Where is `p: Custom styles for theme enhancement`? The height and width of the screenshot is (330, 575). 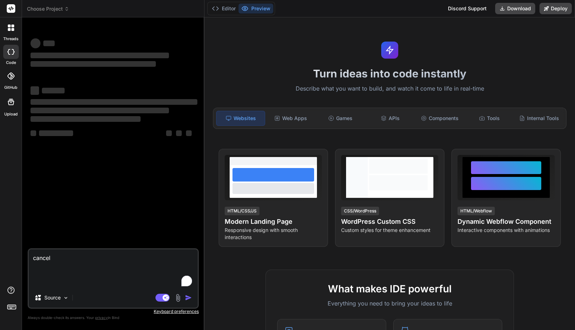 p: Custom styles for theme enhancement is located at coordinates (390, 230).